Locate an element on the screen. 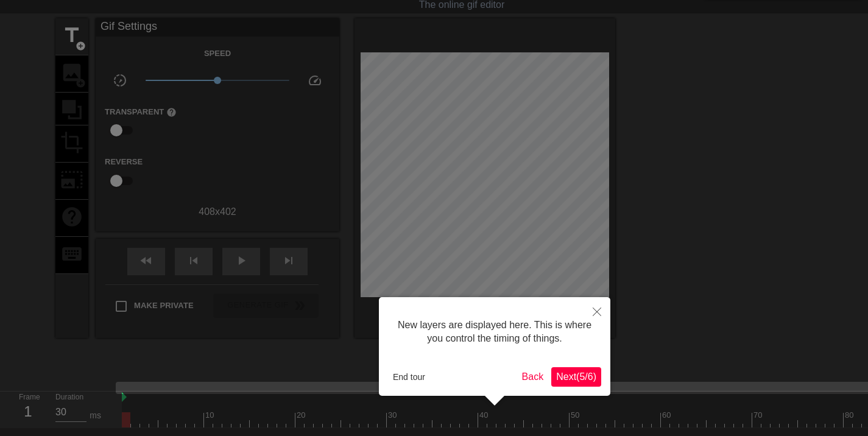 This screenshot has height=436, width=868. button: Close is located at coordinates (597, 311).